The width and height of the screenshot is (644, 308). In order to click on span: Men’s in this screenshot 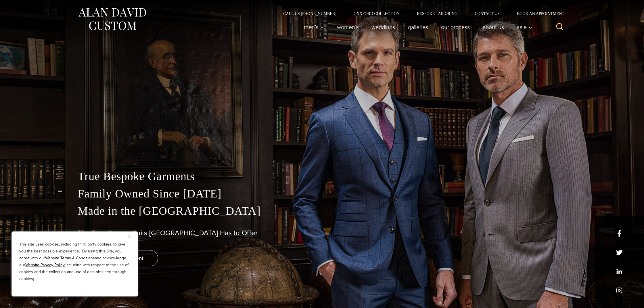, I will do `click(314, 27)`.